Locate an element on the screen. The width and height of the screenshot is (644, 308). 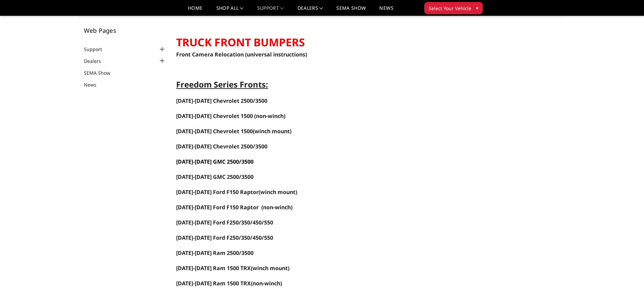
a: Front Camera Relocation (universal instructions) is located at coordinates (241, 54).